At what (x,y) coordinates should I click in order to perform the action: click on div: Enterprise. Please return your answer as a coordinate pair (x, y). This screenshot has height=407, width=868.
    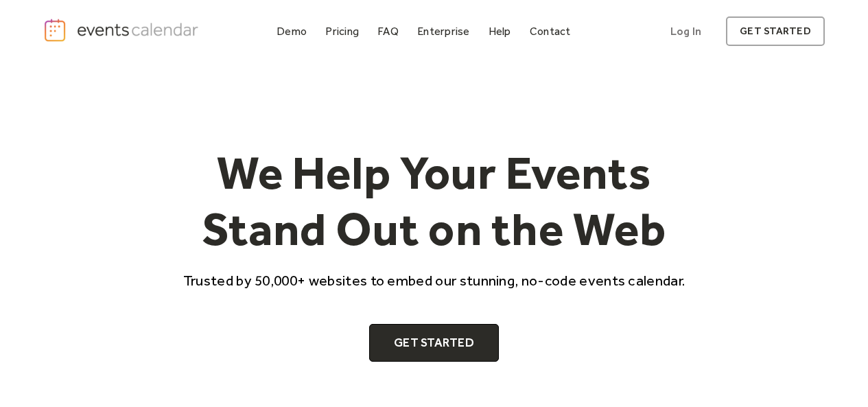
    Looking at the image, I should click on (443, 31).